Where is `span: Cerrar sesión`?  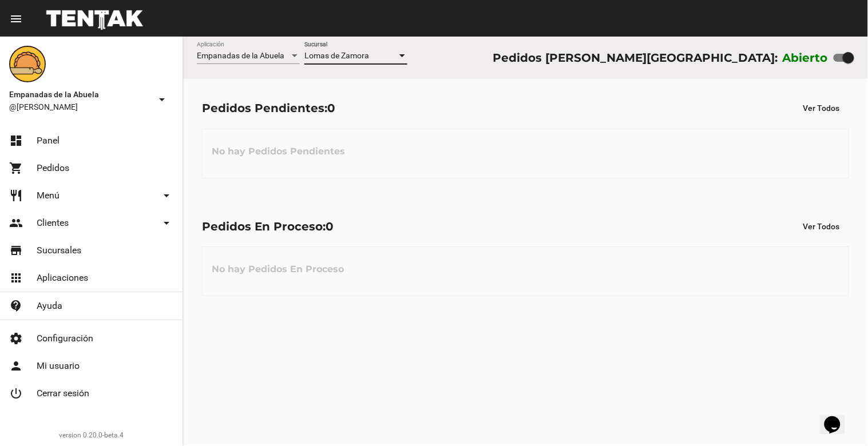
span: Cerrar sesión is located at coordinates (63, 394).